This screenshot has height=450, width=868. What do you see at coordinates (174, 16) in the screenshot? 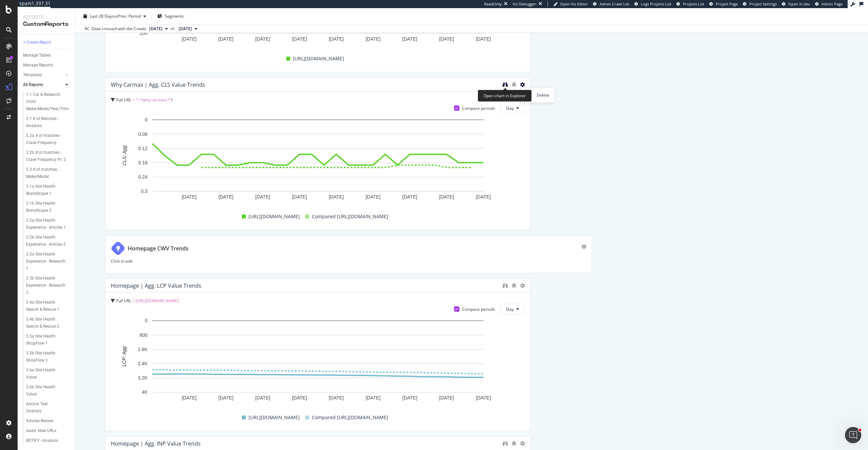
I see `span: Segments` at bounding box center [174, 16].